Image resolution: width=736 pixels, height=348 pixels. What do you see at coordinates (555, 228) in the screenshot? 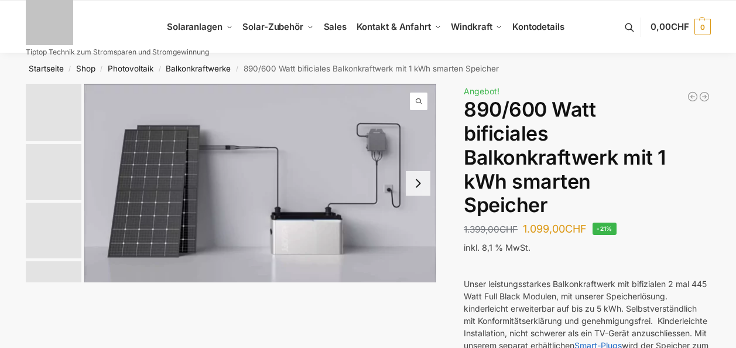
I see `bdi: 1.099,00` at bounding box center [555, 228].